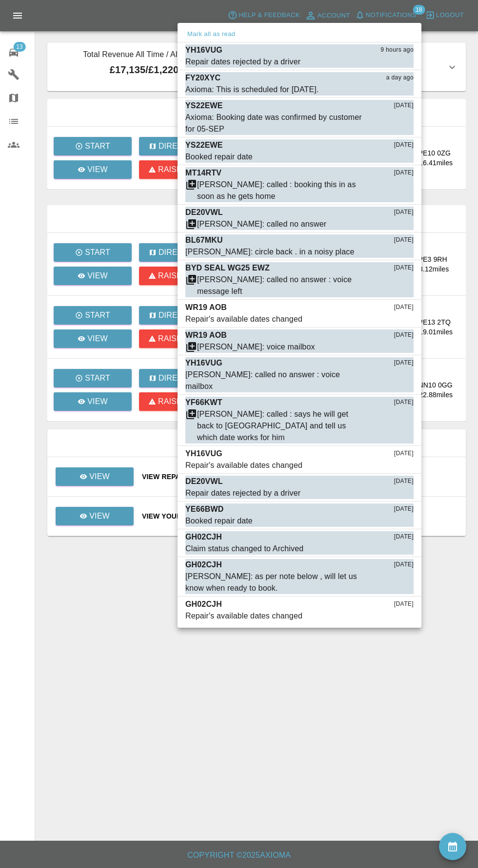  I want to click on p: YF66KWT, so click(204, 402).